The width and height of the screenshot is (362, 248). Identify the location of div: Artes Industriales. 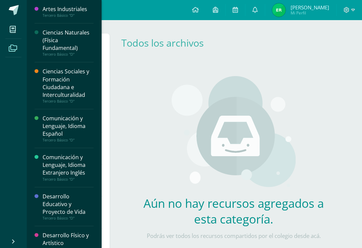
(68, 9).